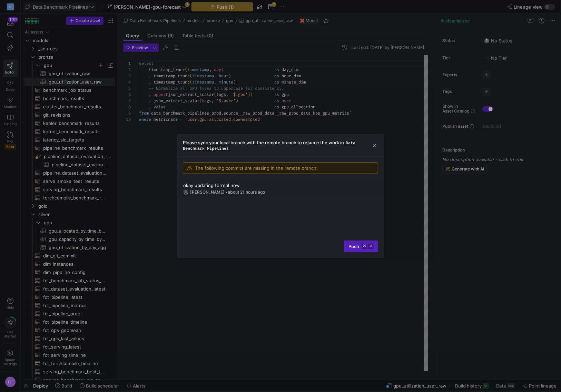 The height and width of the screenshot is (392, 561). Describe the element at coordinates (256, 168) in the screenshot. I see `span: The following commits are missing in the remote branch:` at that location.